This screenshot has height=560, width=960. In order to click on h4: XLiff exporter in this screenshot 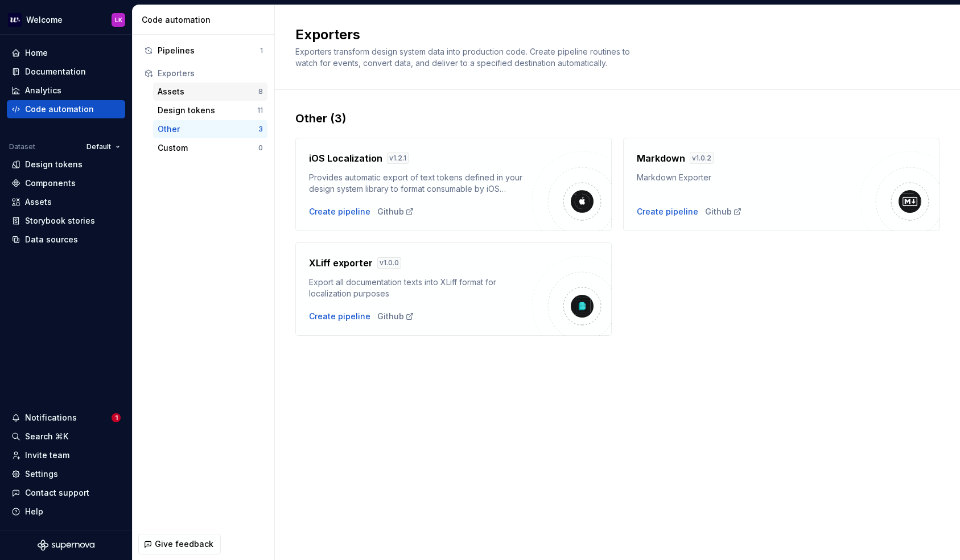, I will do `click(341, 263)`.